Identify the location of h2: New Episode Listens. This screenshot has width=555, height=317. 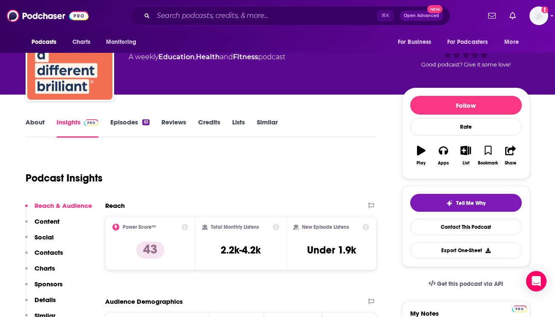
(325, 227).